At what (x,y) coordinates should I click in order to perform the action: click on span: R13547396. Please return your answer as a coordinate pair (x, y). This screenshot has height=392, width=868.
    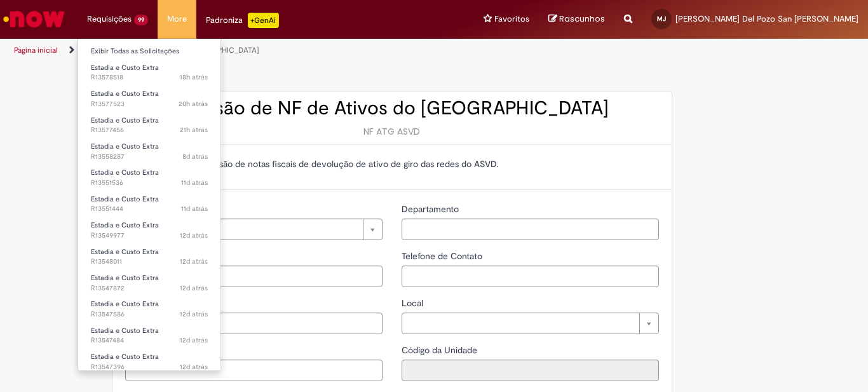
    Looking at the image, I should click on (149, 367).